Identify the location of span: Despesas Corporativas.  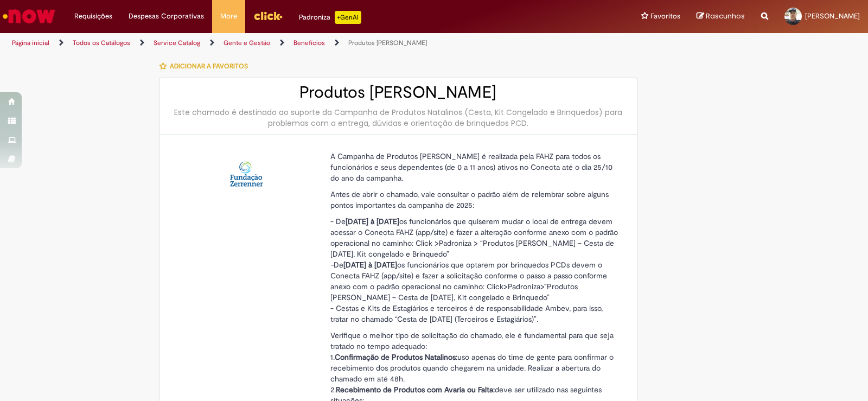
(166, 16).